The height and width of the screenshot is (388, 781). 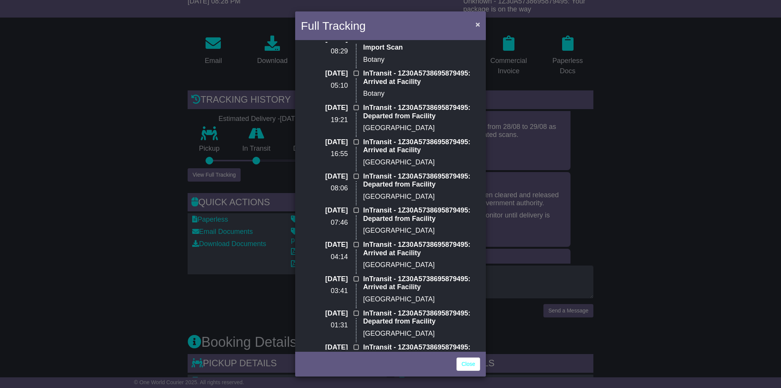 I want to click on p: 01:31, so click(x=324, y=325).